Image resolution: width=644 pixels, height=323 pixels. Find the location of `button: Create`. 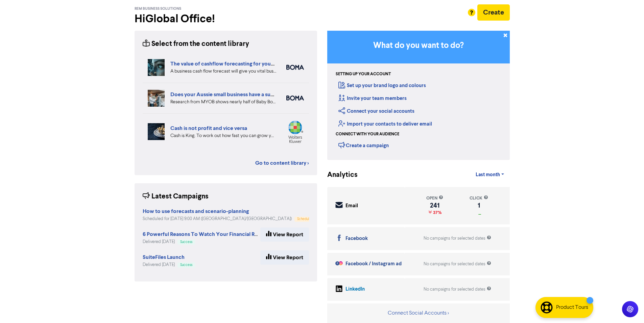

button: Create is located at coordinates (494, 13).